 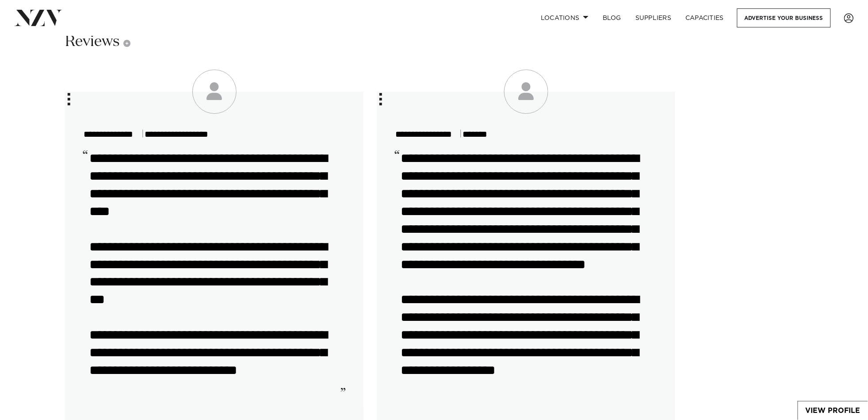 What do you see at coordinates (705, 18) in the screenshot?
I see `a: Capacities` at bounding box center [705, 18].